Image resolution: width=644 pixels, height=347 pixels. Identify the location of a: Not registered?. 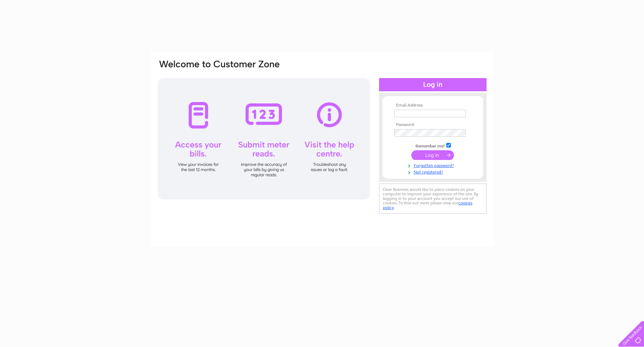
(433, 171).